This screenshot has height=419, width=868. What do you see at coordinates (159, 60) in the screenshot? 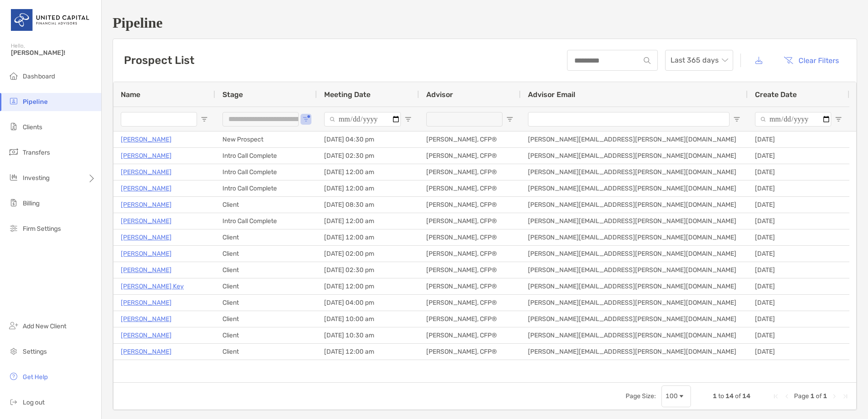
I see `h3: Prospect List` at bounding box center [159, 60].